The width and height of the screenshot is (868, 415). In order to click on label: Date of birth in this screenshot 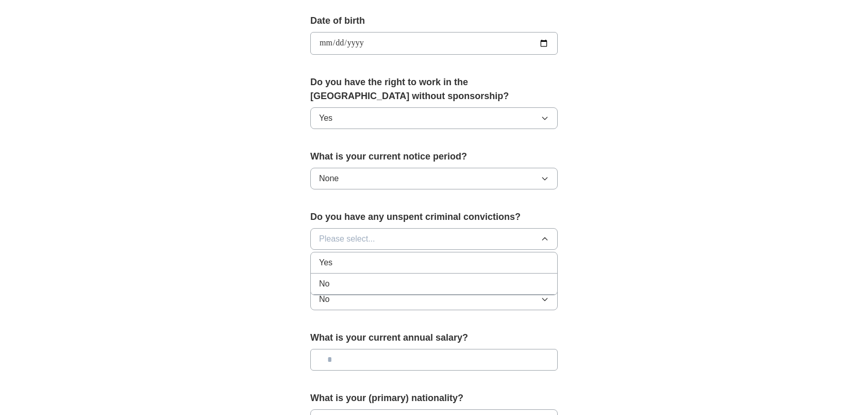, I will do `click(434, 21)`.